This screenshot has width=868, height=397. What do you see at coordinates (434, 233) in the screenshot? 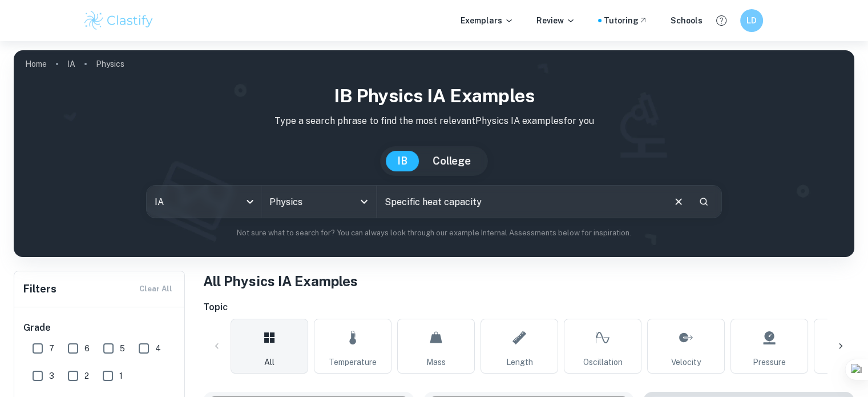
I see `p: Not sure what to search for? You can always look through our example Internal Assessments below f...` at bounding box center [434, 233].